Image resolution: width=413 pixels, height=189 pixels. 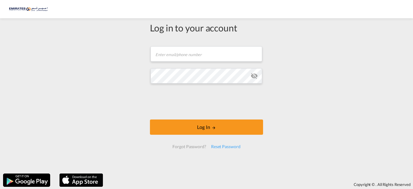 I want to click on input: Enter email/phone number, so click(x=206, y=54).